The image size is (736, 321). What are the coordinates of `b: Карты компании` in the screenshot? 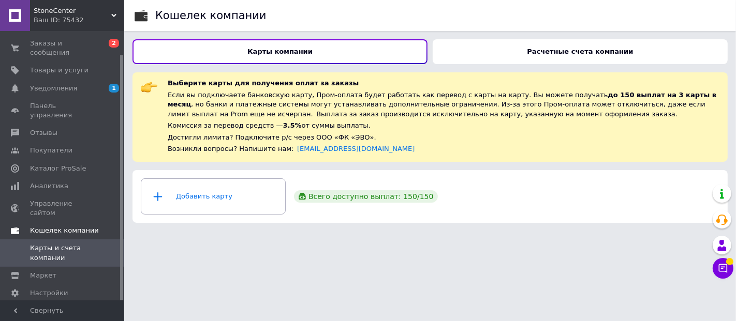 It's located at (280, 51).